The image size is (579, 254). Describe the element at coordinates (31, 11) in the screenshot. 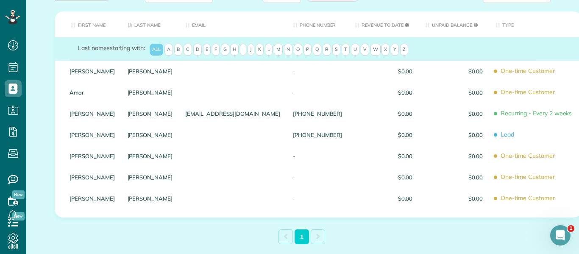

I see `img: Profile image for Tamara` at that location.